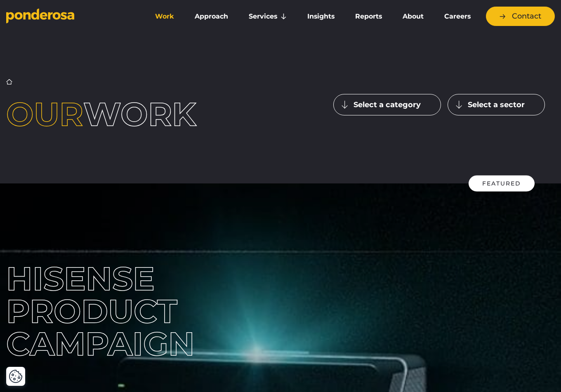  Describe the element at coordinates (165, 16) in the screenshot. I see `a: Work` at that location.